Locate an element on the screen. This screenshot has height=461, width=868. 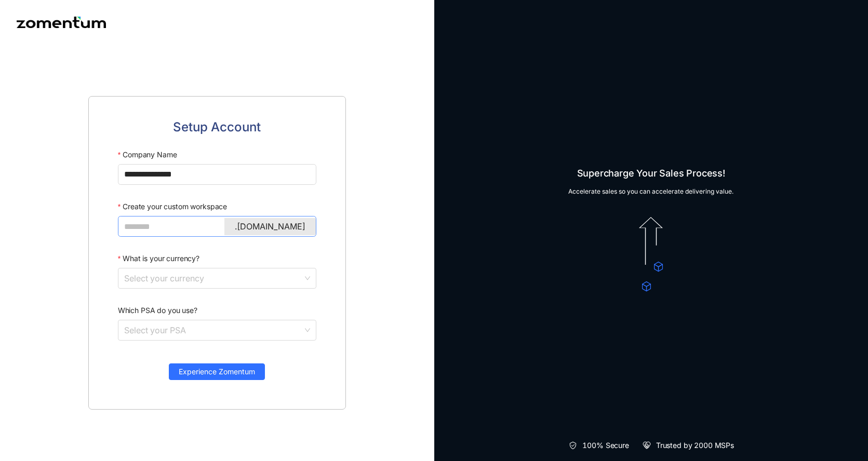
img: Zomentum logo is located at coordinates (61, 23).